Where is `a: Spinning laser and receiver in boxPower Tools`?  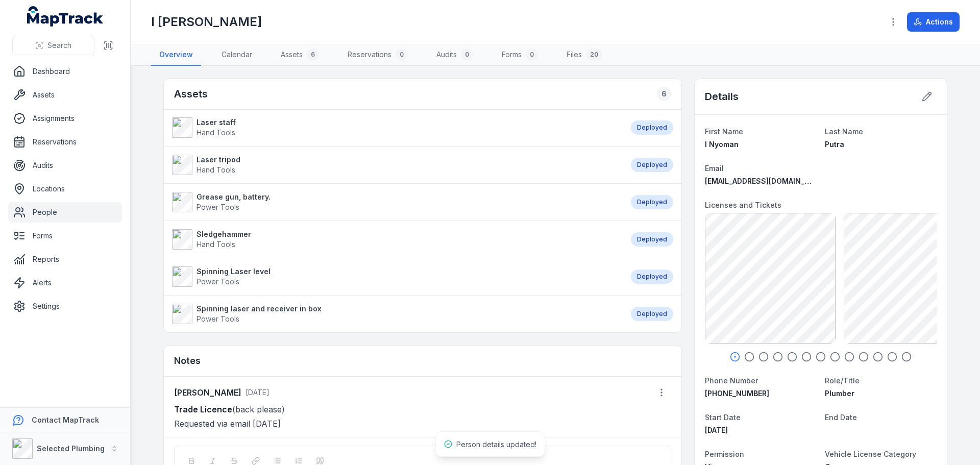
a: Spinning laser and receiver in boxPower Tools is located at coordinates (396, 314).